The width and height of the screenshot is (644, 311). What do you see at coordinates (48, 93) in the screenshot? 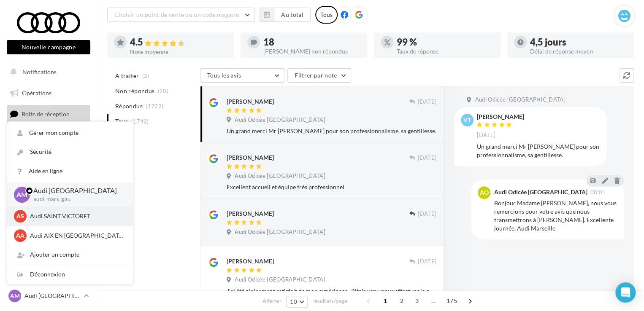
I see `a: Opérations` at bounding box center [48, 93].